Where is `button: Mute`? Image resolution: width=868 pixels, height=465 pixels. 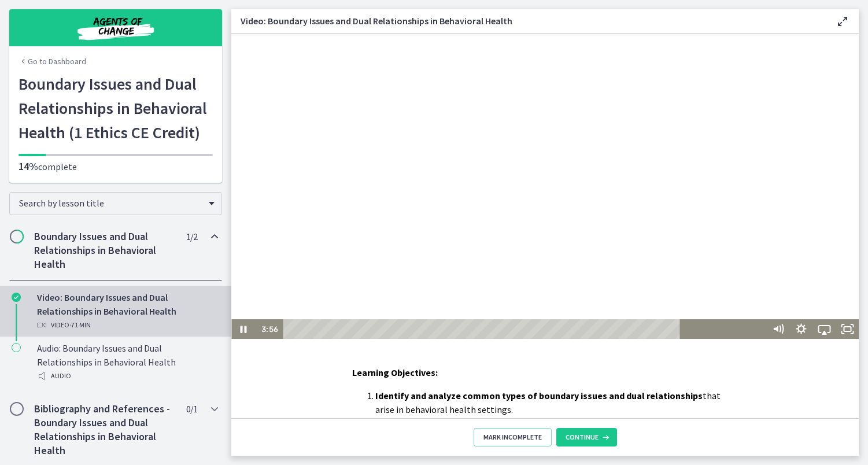 button: Mute is located at coordinates (547, 296).